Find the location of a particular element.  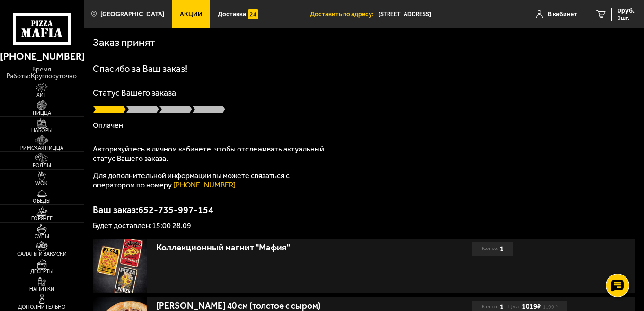

b: 1019 ₽ is located at coordinates (531, 307).